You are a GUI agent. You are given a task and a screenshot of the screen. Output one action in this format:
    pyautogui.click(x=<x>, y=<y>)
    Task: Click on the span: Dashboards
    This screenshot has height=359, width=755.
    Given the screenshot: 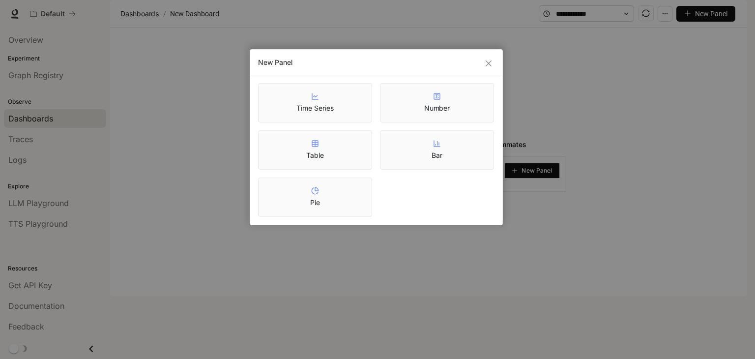 What is the action you would take?
    pyautogui.click(x=140, y=14)
    